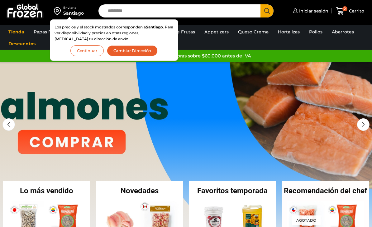 Image resolution: width=372 pixels, height=227 pixels. Describe the element at coordinates (289, 32) in the screenshot. I see `a: Hortalizas` at that location.